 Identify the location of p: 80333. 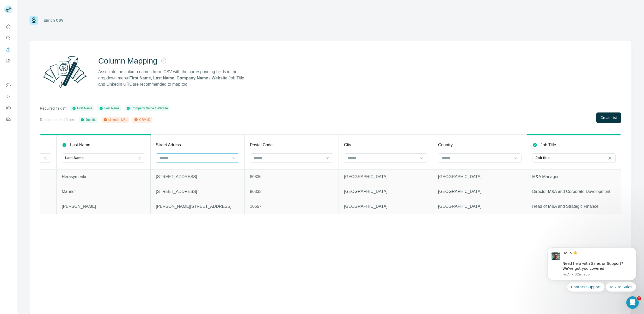
(291, 192).